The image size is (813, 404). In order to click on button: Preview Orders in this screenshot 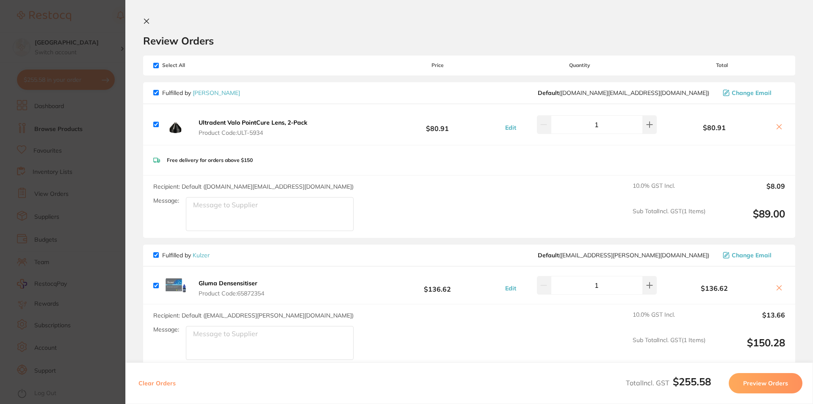, I will do `click(766, 383)`.